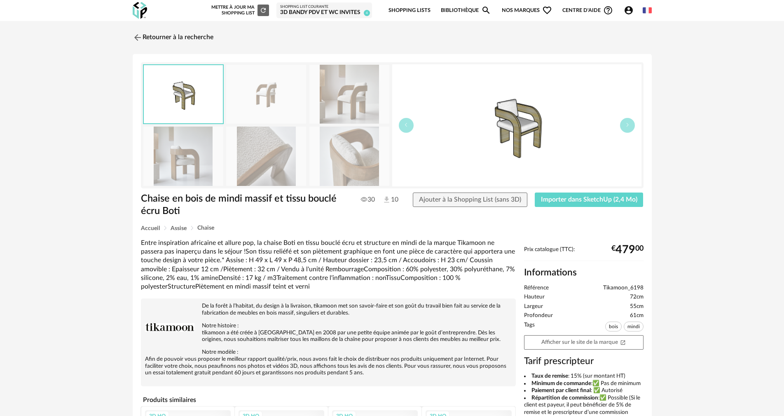 The height and width of the screenshot is (416, 784). I want to click on a: Afficher sur le site de la marqueOpen In New icon, so click(584, 342).